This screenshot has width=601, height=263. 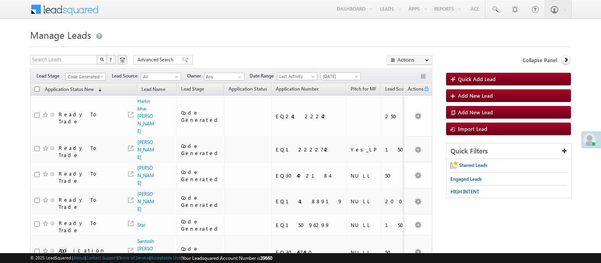 What do you see at coordinates (126, 76) in the screenshot?
I see `span: Lead Source` at bounding box center [126, 76].